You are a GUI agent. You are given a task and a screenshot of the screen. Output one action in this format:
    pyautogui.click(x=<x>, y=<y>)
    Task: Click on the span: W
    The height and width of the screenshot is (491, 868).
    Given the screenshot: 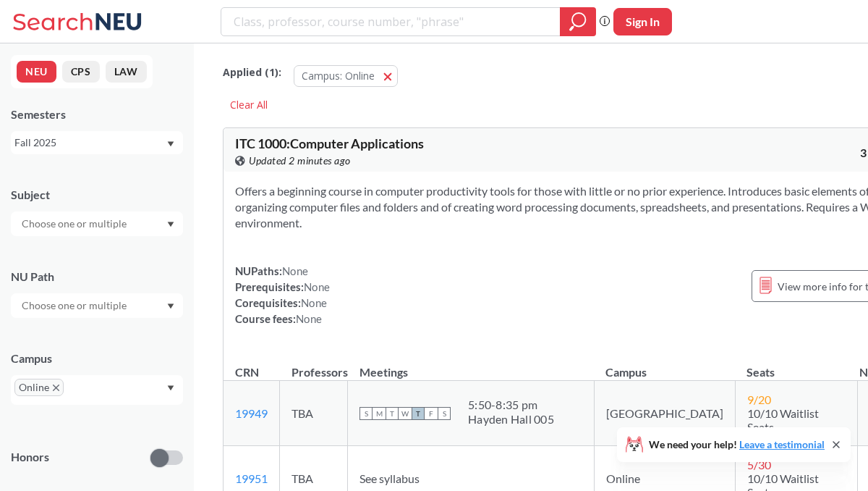 What is the action you would take?
    pyautogui.click(x=405, y=413)
    